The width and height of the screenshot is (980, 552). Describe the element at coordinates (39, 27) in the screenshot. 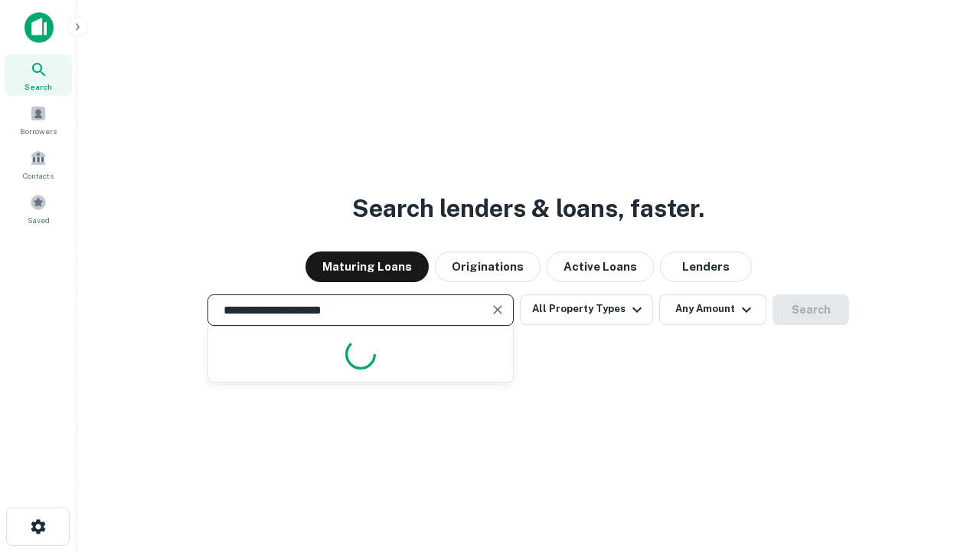

I see `img: capitalize-icon.png` at that location.